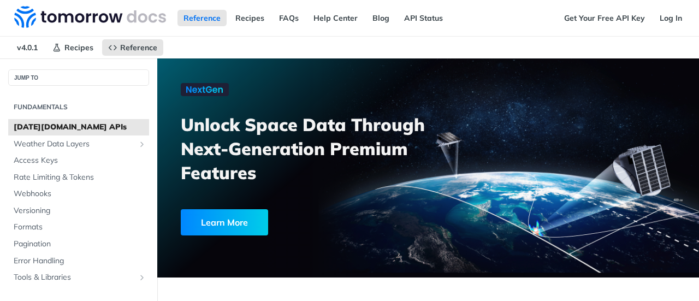  I want to click on span: Recipes, so click(79, 48).